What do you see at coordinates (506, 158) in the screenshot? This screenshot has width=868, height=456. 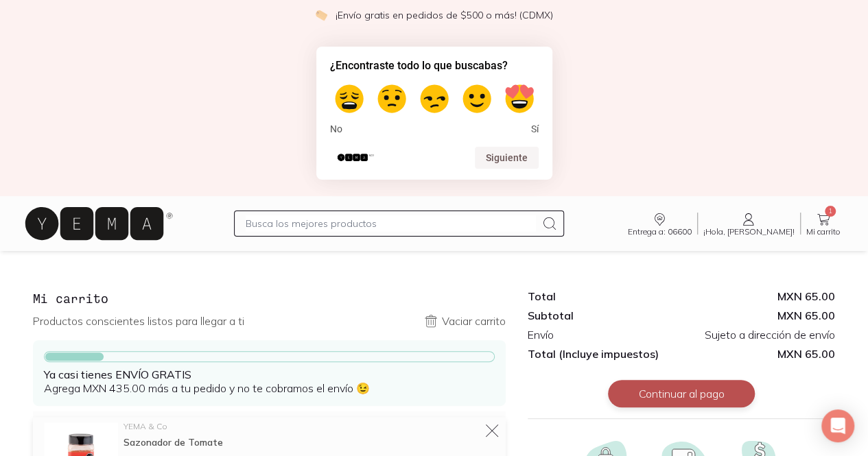 I see `button: Siguiente pregunta` at bounding box center [506, 158].